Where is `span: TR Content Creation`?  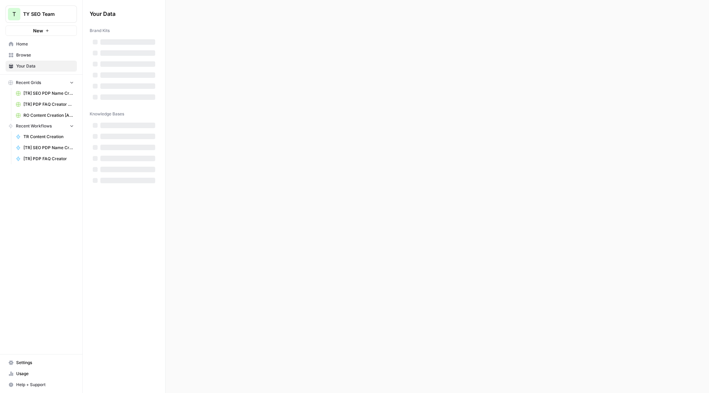 span: TR Content Creation is located at coordinates (49, 137).